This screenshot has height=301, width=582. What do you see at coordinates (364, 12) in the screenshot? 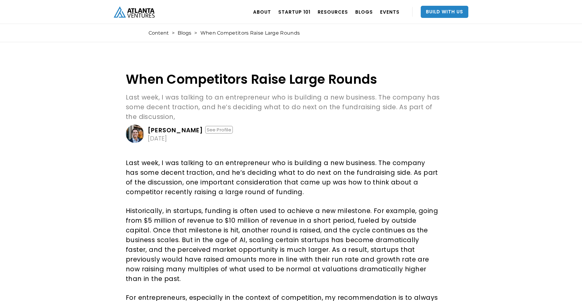
I see `a: BLOGS` at bounding box center [364, 12].